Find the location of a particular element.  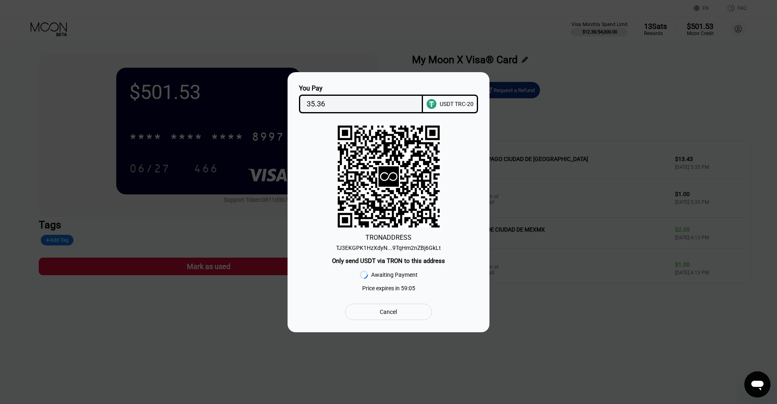

div: Cancel is located at coordinates (388, 312).